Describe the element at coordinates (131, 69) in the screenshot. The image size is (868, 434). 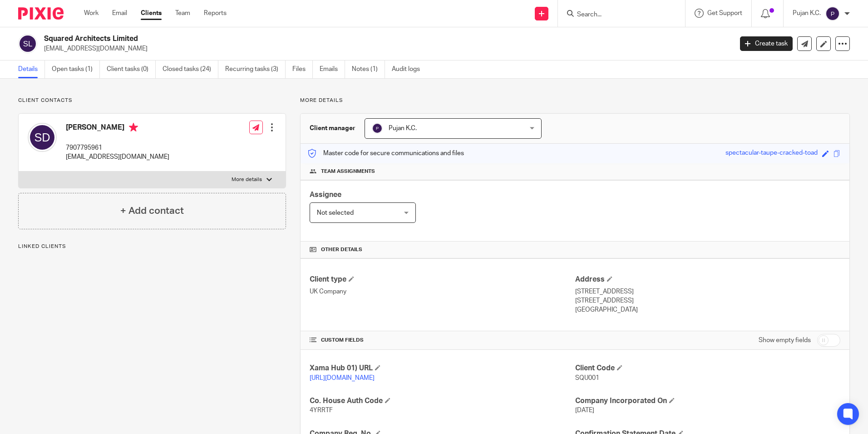
I see `a: Client tasks (0)` at that location.